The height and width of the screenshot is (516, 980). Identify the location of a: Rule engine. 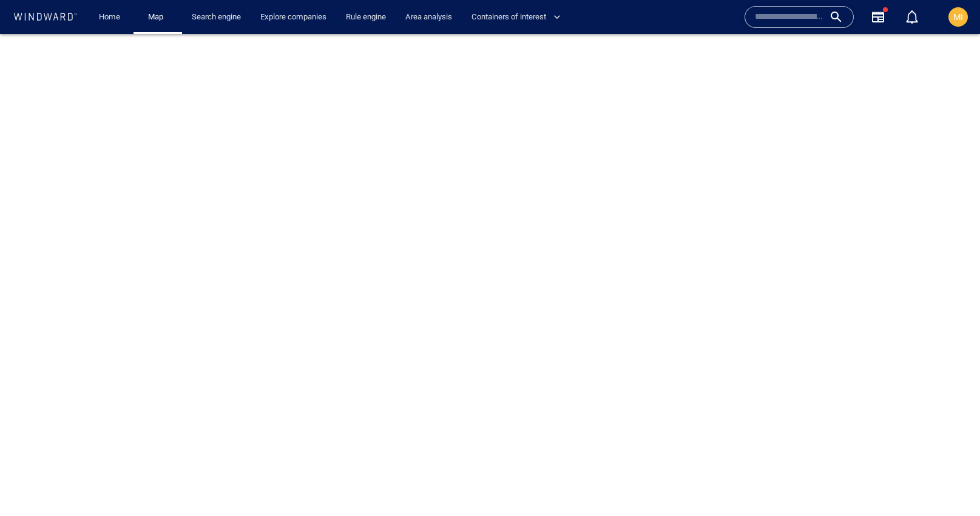
(366, 17).